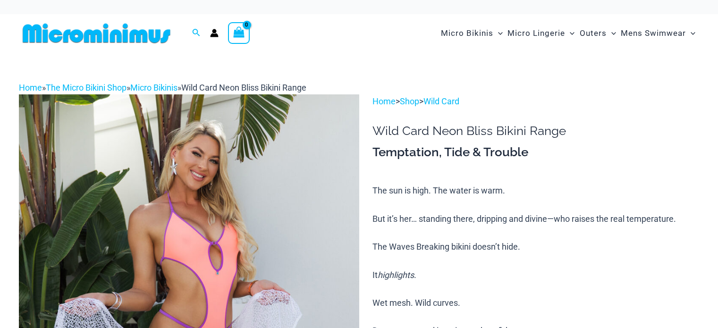 The height and width of the screenshot is (328, 718). What do you see at coordinates (214, 33) in the screenshot?
I see `a: Account icon link` at bounding box center [214, 33].